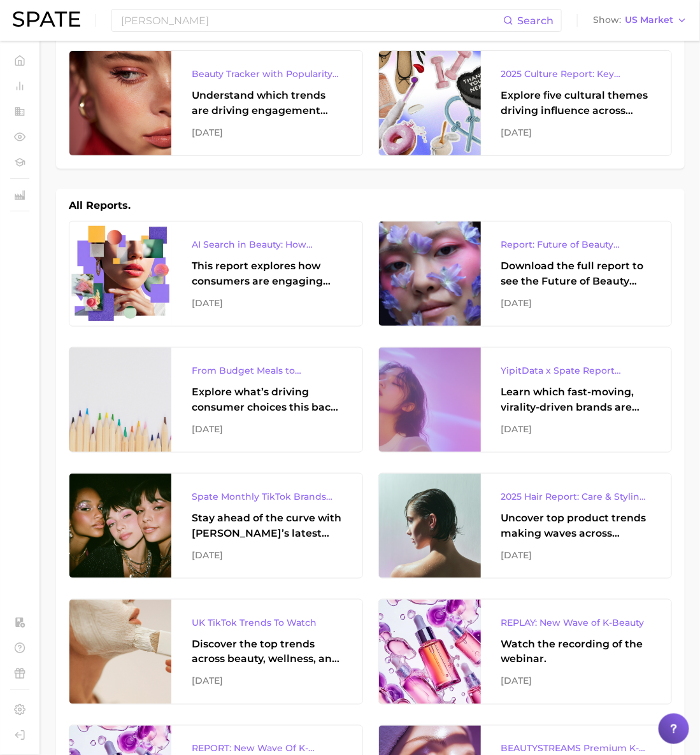  I want to click on div: 2025 Culture Report: Key Themes That Are Shaping Consumer Demand, so click(576, 74).